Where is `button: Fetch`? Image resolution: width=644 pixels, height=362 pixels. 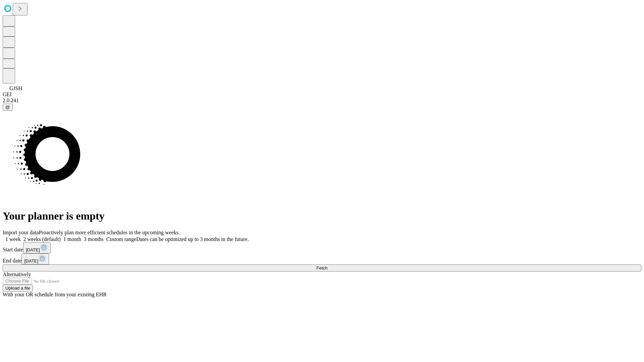
button: Fetch is located at coordinates (322, 268).